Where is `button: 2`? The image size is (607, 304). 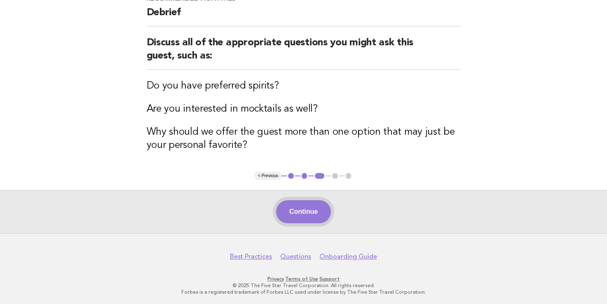 button: 2 is located at coordinates (305, 176).